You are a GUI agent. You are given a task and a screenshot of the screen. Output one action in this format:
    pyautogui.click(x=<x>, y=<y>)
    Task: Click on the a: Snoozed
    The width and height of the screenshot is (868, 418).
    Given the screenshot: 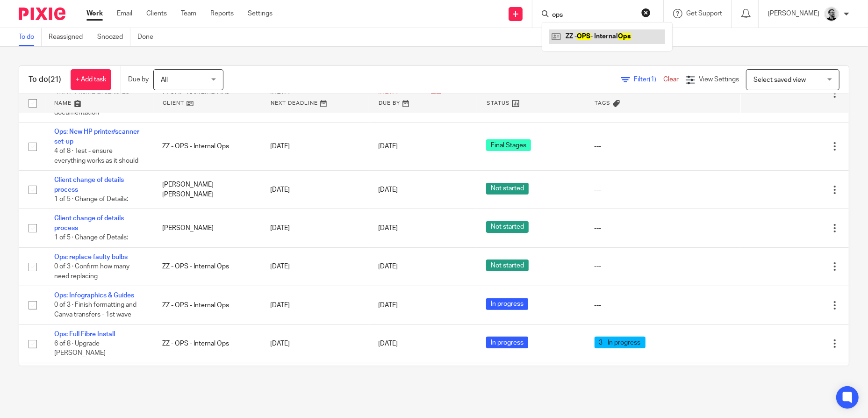 What is the action you would take?
    pyautogui.click(x=113, y=37)
    